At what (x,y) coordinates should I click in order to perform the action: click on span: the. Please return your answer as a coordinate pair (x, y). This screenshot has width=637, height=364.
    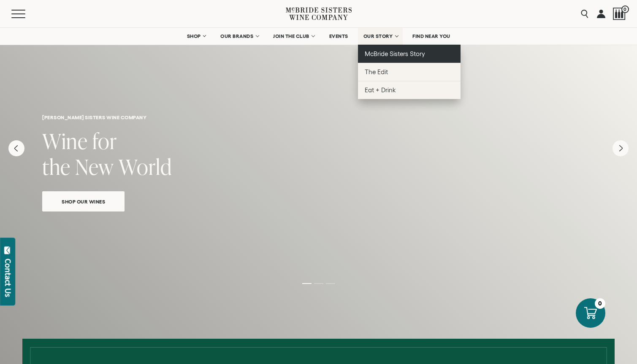
    Looking at the image, I should click on (56, 166).